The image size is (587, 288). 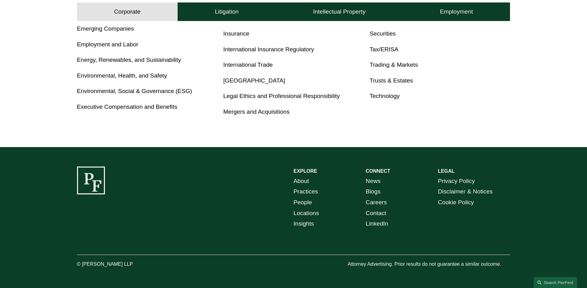 What do you see at coordinates (106, 28) in the screenshot?
I see `a: Emerging Companies` at bounding box center [106, 28].